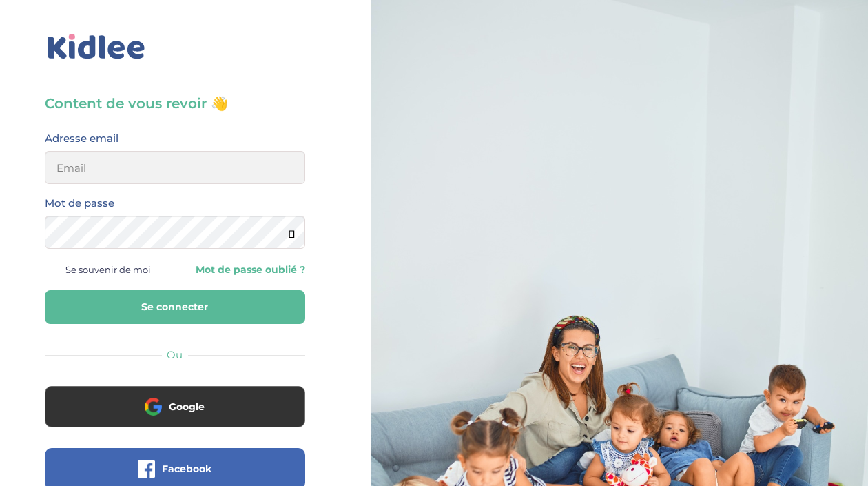 The width and height of the screenshot is (868, 486). I want to click on span: Google, so click(186, 406).